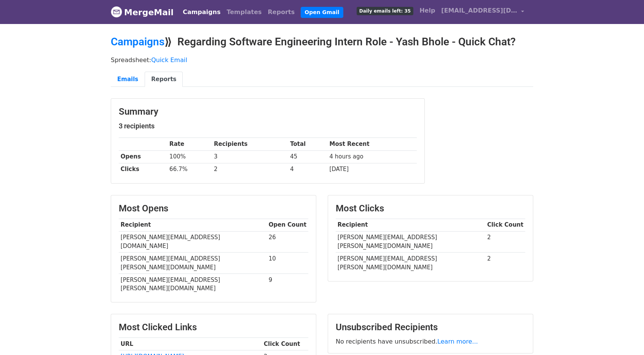 Image resolution: width=644 pixels, height=355 pixels. What do you see at coordinates (308, 169) in the screenshot?
I see `td: 4` at bounding box center [308, 169].